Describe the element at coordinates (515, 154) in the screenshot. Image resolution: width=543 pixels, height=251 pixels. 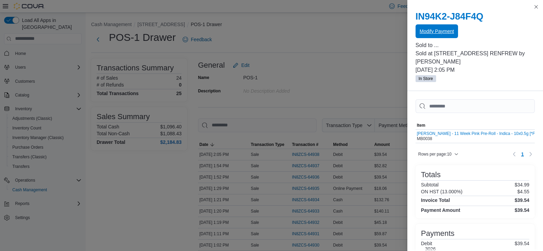
I see `button: Previous page` at that location.